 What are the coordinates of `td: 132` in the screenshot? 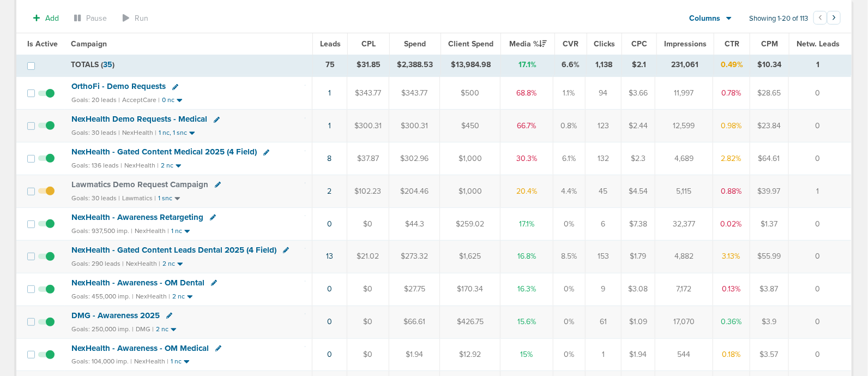 It's located at (603, 159).